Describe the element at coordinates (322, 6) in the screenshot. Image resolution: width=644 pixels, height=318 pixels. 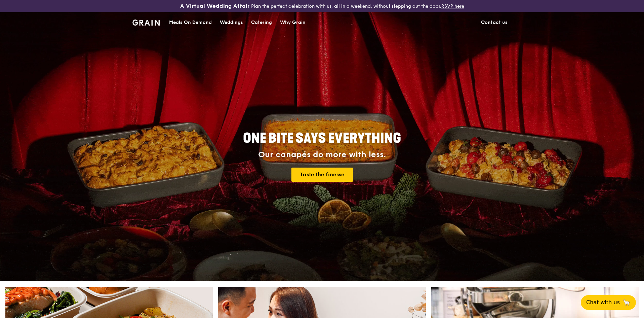
I see `div: Plan the perfect celebration with us, all in a weekend, without stepping out the door.` at that location.